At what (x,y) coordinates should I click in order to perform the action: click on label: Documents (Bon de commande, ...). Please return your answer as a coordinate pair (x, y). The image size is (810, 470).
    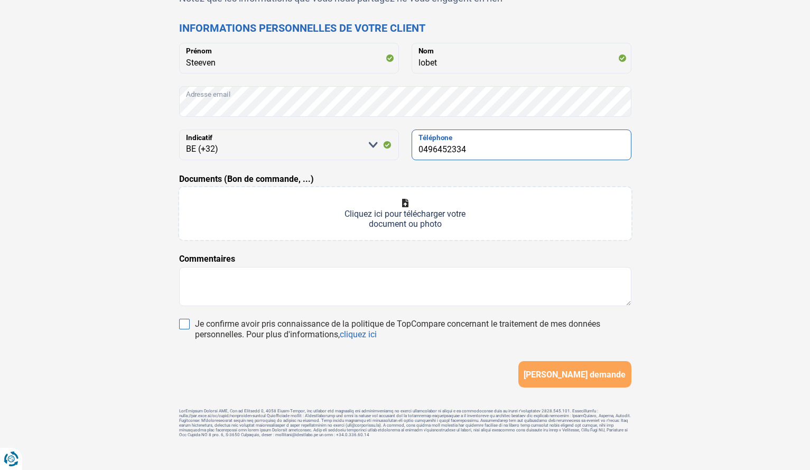
    Looking at the image, I should click on (246, 179).